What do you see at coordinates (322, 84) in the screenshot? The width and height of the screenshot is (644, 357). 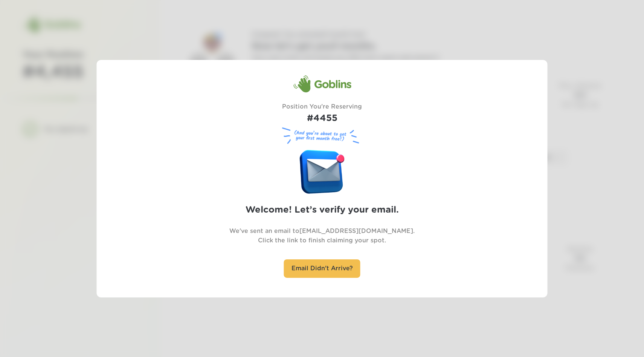 I see `div: Goblins` at bounding box center [322, 84].